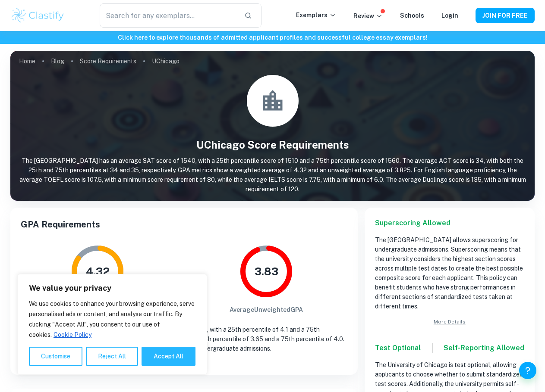 This screenshot has height=392, width=545. Describe the element at coordinates (272, 37) in the screenshot. I see `h6: Click here to explore thousands of admitted applicant profiles and successful college essay exemp...` at that location.